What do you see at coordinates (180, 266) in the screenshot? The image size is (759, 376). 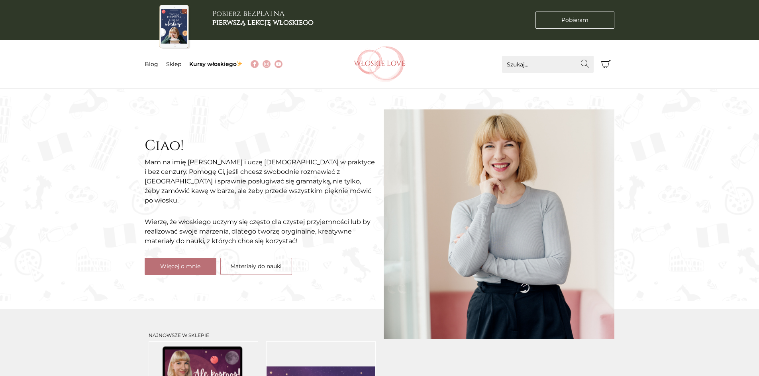 I see `a: Więcej o mnie` at bounding box center [180, 266].